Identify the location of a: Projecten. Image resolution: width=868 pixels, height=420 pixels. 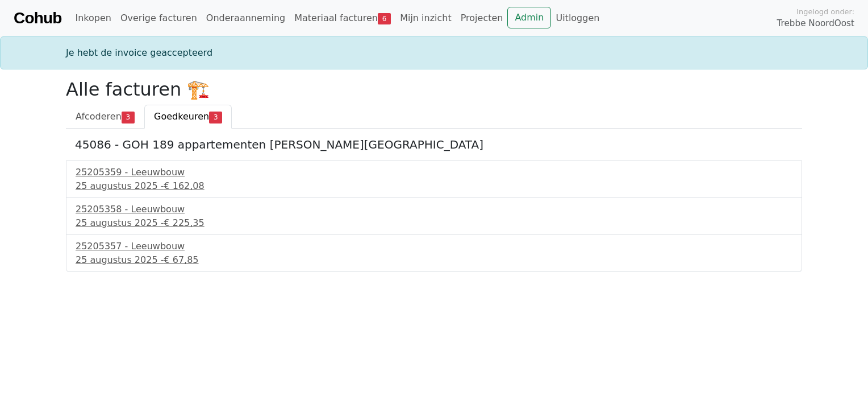
(482, 18).